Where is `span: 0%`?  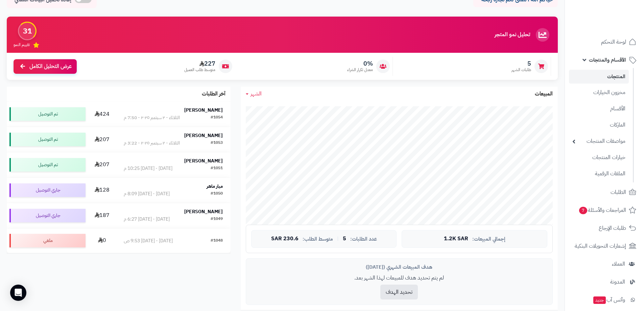
span: 0% is located at coordinates (361, 63).